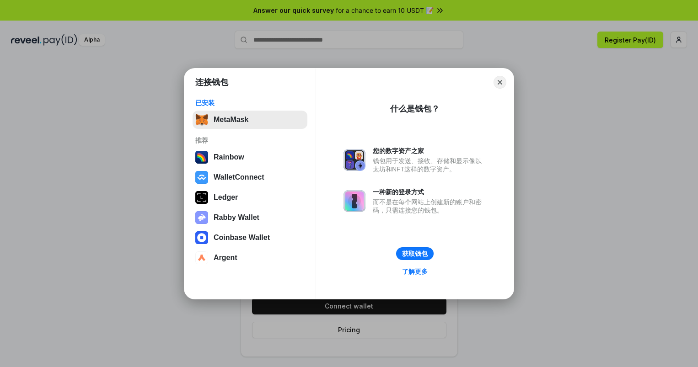 Image resolution: width=698 pixels, height=367 pixels. Describe the element at coordinates (231, 120) in the screenshot. I see `div: MetaMask` at that location.